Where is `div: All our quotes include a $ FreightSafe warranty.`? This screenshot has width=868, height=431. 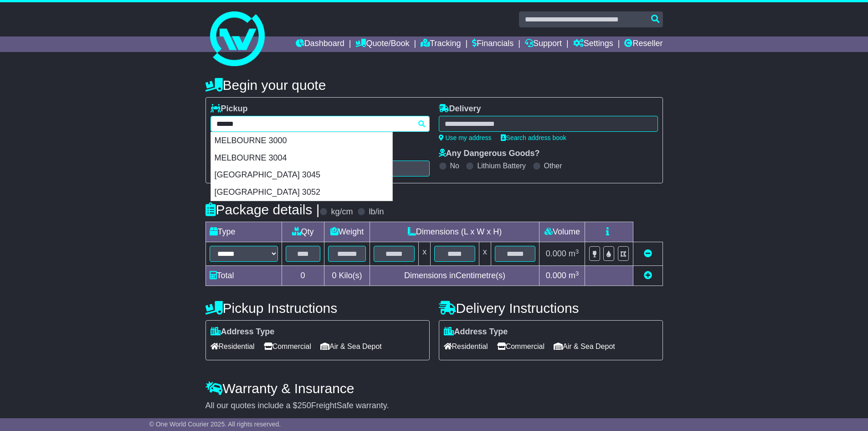 div: All our quotes include a $ FreightSafe warranty. is located at coordinates (434, 406).